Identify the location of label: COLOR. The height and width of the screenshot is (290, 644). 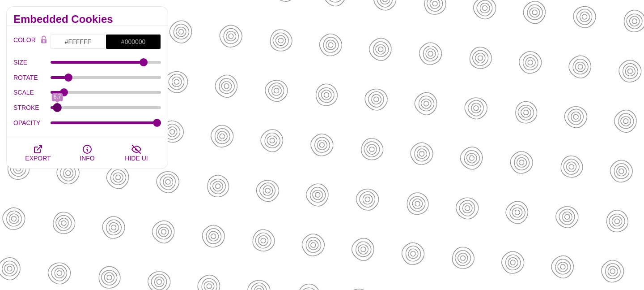
(25, 42).